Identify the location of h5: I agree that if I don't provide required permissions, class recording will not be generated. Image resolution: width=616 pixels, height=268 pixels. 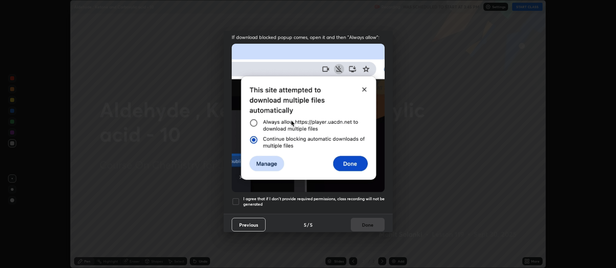
(314, 201).